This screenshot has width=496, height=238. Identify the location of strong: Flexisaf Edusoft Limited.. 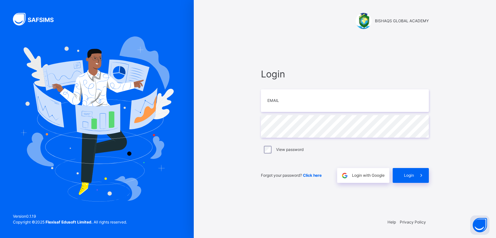
(69, 222).